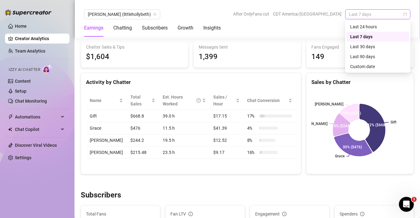 Image resolution: width=420 pixels, height=218 pixels. What do you see at coordinates (106, 116) in the screenshot?
I see `td: Gift` at bounding box center [106, 116].